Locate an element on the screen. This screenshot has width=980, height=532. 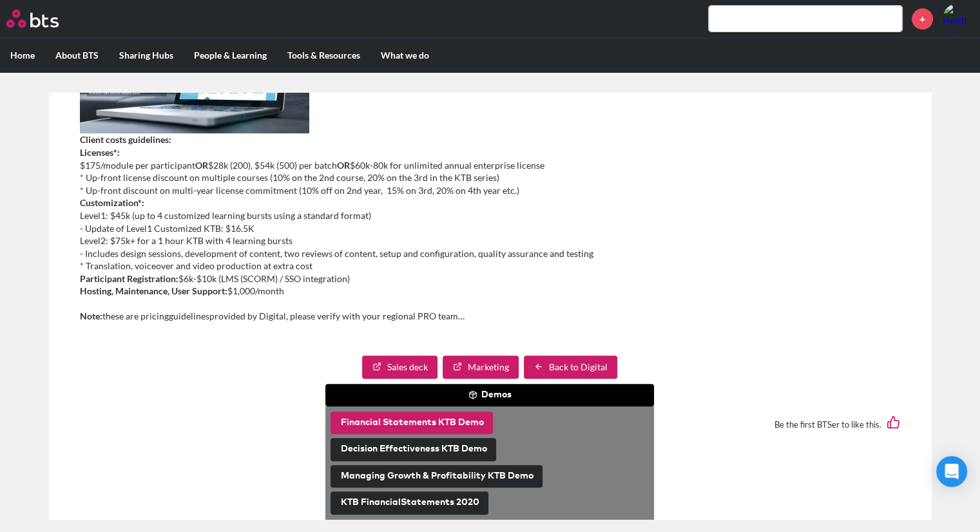
img: BTS Logo is located at coordinates (32, 19).